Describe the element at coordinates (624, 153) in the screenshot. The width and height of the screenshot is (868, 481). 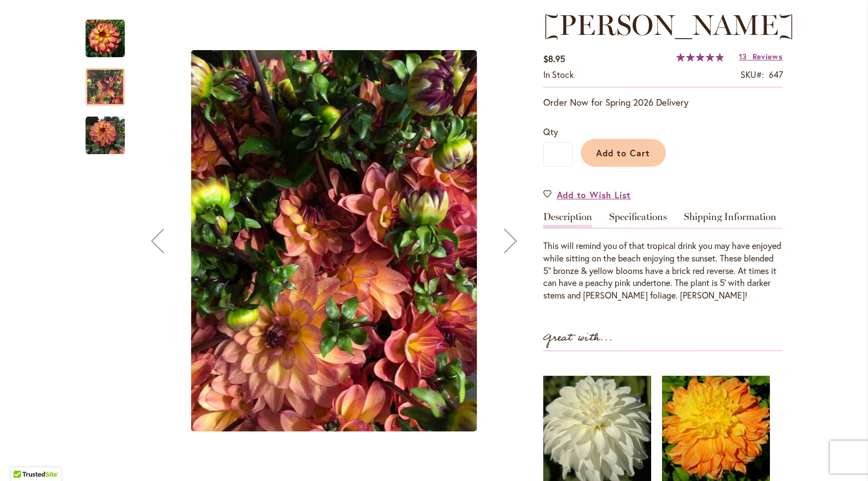
I see `button: Add to Cart` at that location.